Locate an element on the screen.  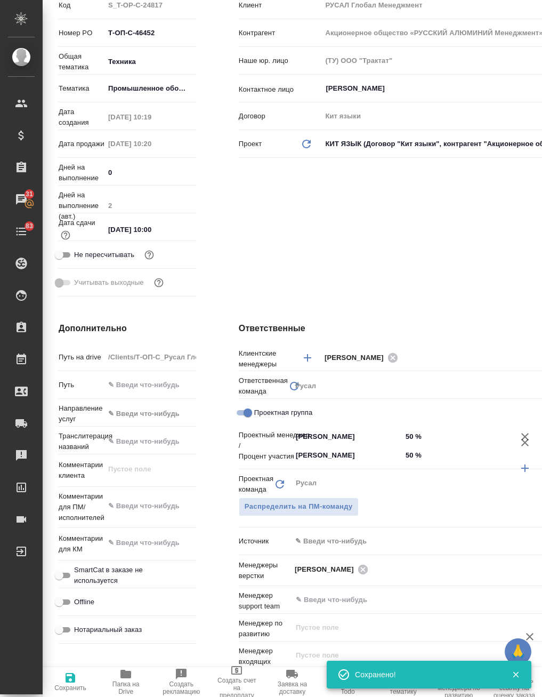
p: Тематика is located at coordinates (82, 89).